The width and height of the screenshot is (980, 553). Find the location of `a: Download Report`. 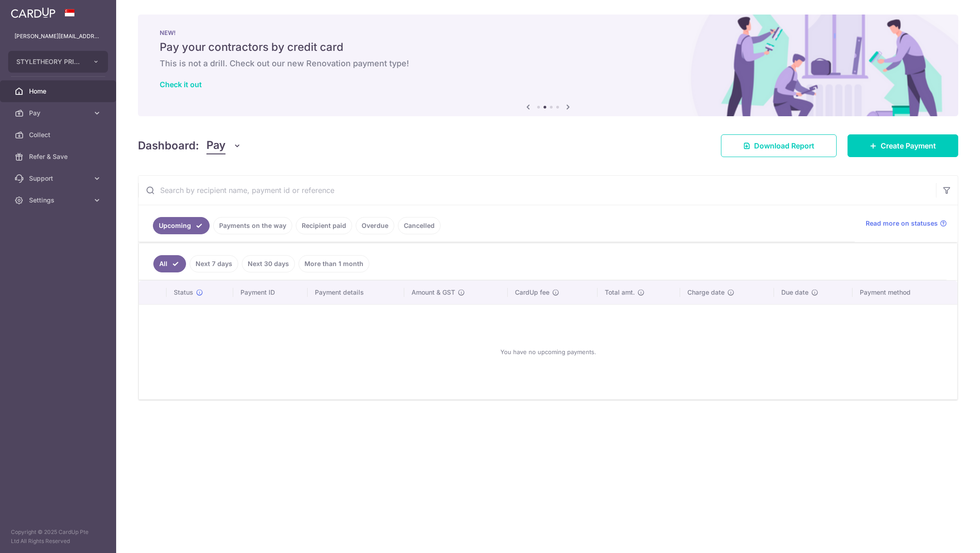

a: Download Report is located at coordinates (779, 145).